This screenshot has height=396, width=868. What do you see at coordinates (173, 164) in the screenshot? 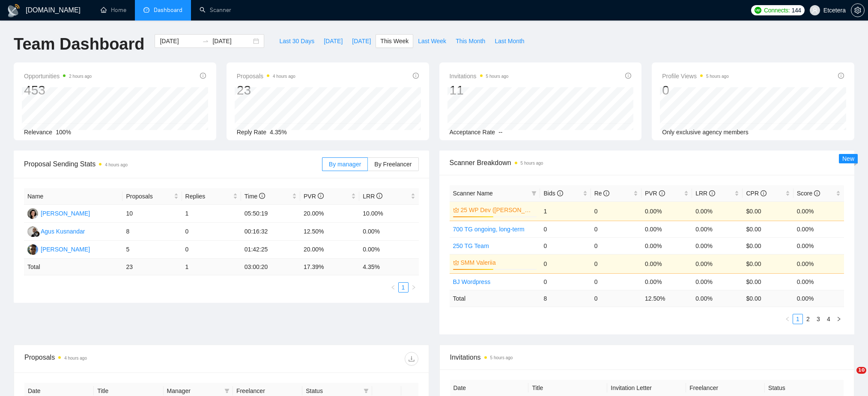
I see `span: Proposal Sending Stats` at bounding box center [173, 164].